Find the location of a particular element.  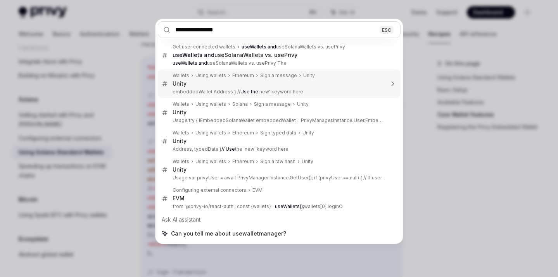

div: ESC is located at coordinates (386, 29).